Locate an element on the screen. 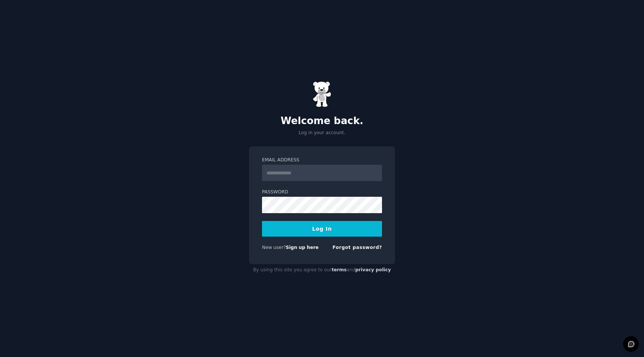 This screenshot has height=357, width=644. a: privacy policy is located at coordinates (373, 269).